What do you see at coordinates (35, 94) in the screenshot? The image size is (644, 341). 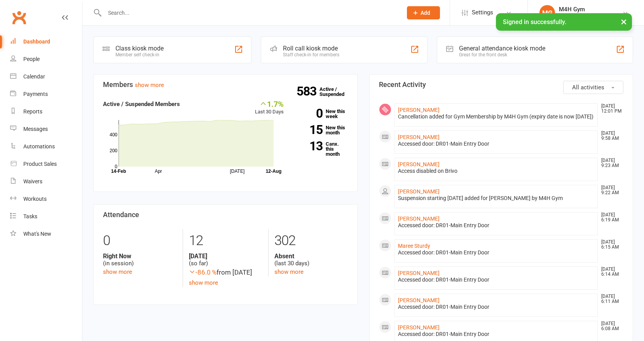 I see `div: Payments` at bounding box center [35, 94].